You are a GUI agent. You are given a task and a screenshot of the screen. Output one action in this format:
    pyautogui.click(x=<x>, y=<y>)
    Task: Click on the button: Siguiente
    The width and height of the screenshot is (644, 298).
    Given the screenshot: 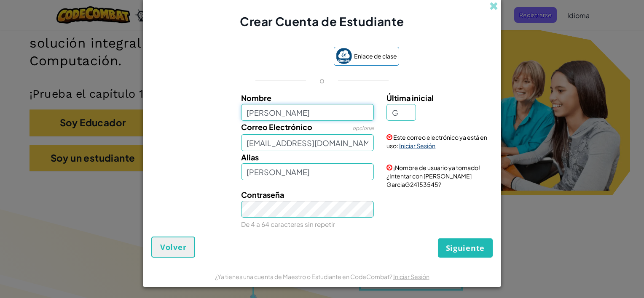 What is the action you would take?
    pyautogui.click(x=465, y=248)
    